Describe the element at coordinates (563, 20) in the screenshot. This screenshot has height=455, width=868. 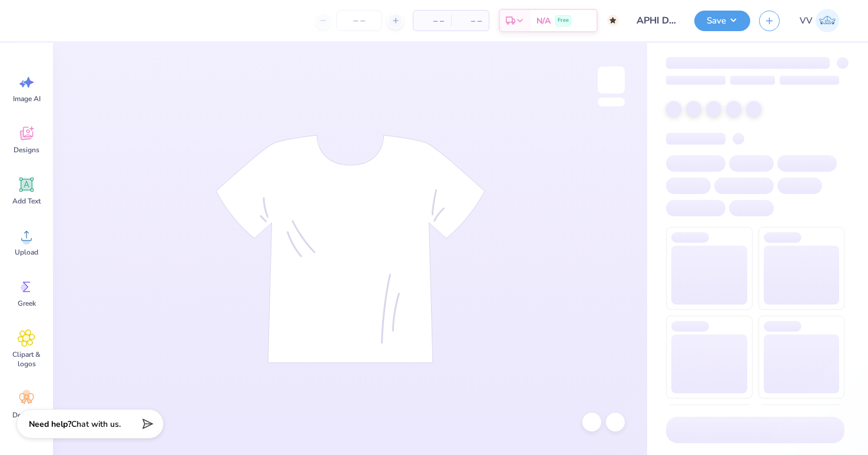
I see `span: Free` at that location.